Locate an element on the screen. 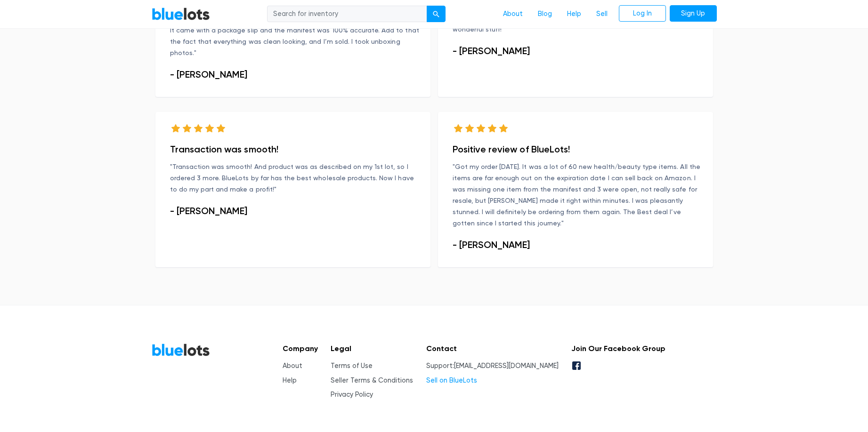 Image resolution: width=868 pixels, height=432 pixels. a: Seller Terms & Conditions is located at coordinates (372, 381).